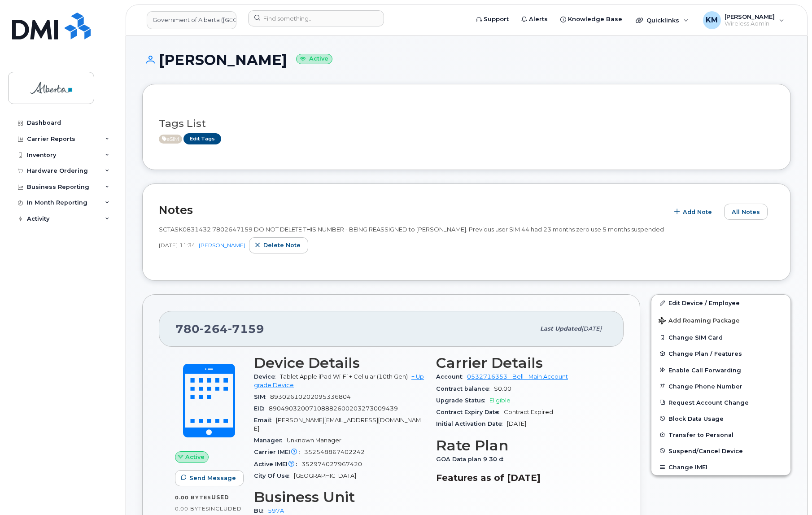 The width and height of the screenshot is (812, 515). Describe the element at coordinates (246, 329) in the screenshot. I see `span: 7159` at that location.